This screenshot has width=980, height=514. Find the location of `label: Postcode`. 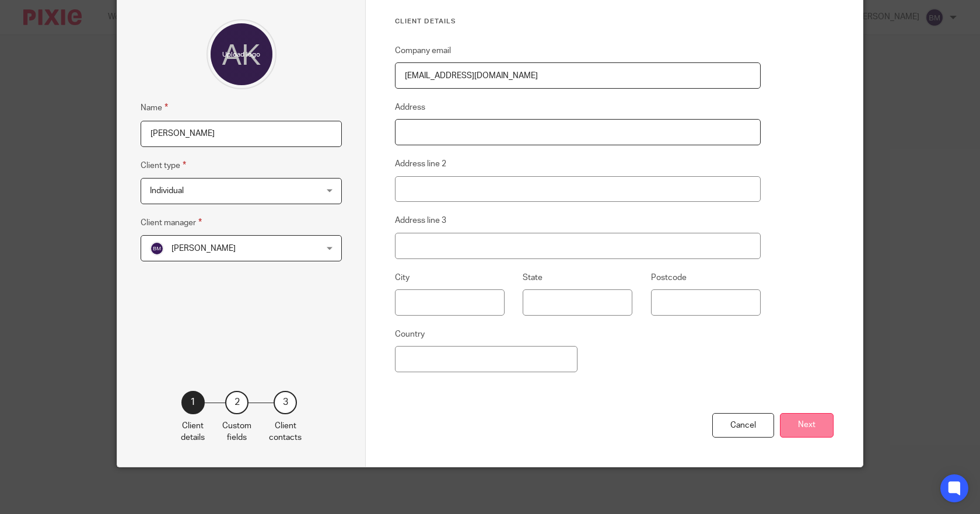

label: Postcode is located at coordinates (669, 278).